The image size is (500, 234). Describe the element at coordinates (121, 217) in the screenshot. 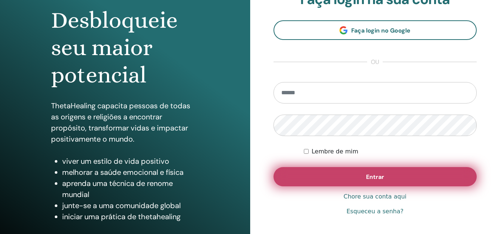

I see `font: iniciar uma prática de thetahealing` at that location.